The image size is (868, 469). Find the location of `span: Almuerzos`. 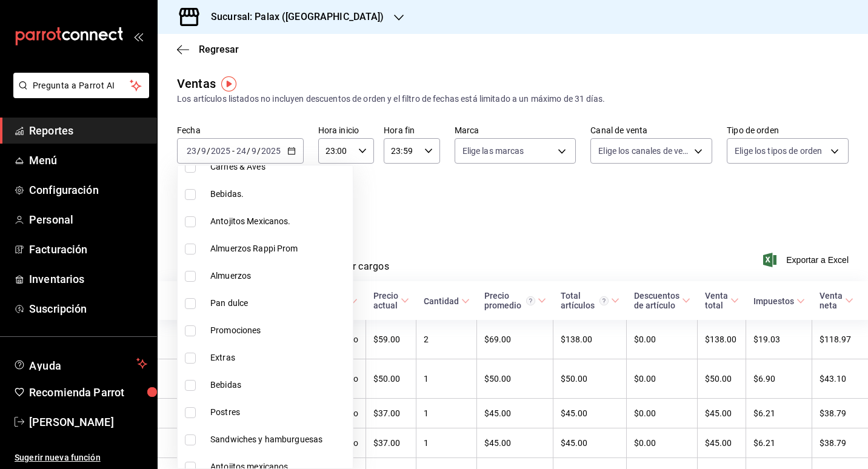

span: Almuerzos is located at coordinates (279, 276).